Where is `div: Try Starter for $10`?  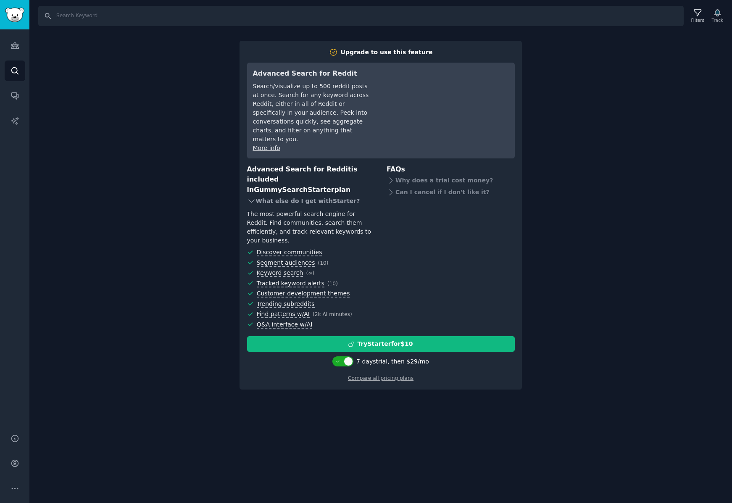 div: Try Starter for $10 is located at coordinates (385, 344).